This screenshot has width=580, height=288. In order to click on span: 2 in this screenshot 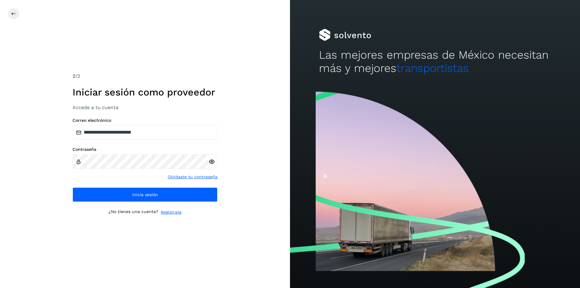, I will do `click(74, 76)`.